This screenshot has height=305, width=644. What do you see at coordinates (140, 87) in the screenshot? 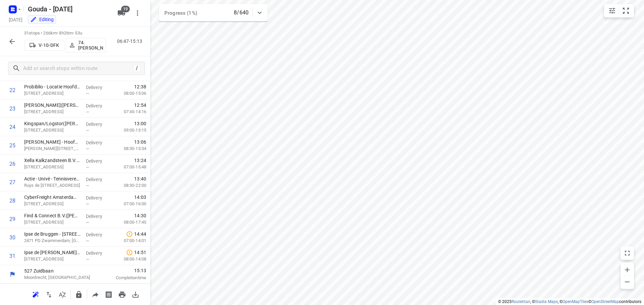
I see `span: 12:38` at bounding box center [140, 87].